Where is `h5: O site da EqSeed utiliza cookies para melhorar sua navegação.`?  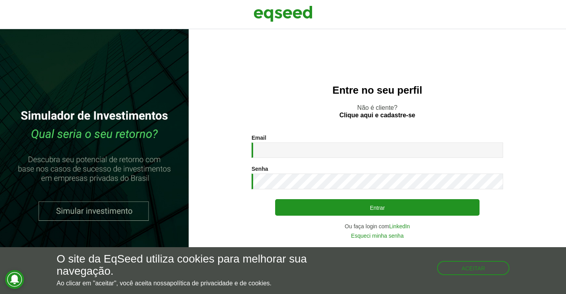 h5: O site da EqSeed utiliza cookies para melhorar sua navegação. is located at coordinates (192, 265).